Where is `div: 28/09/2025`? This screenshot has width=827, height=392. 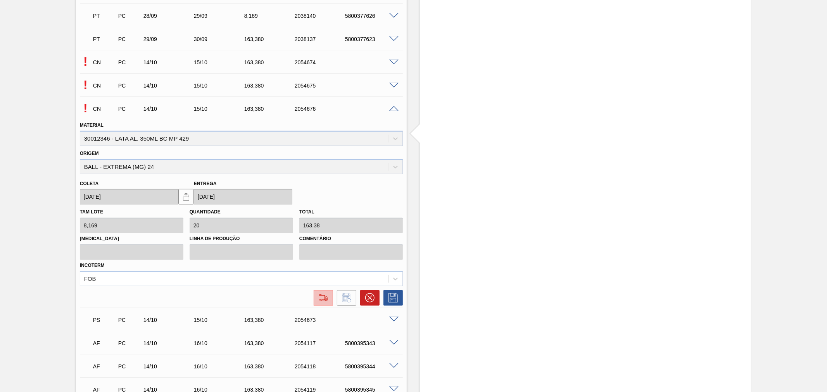 div: 28/09/2025 is located at coordinates (170, 16).